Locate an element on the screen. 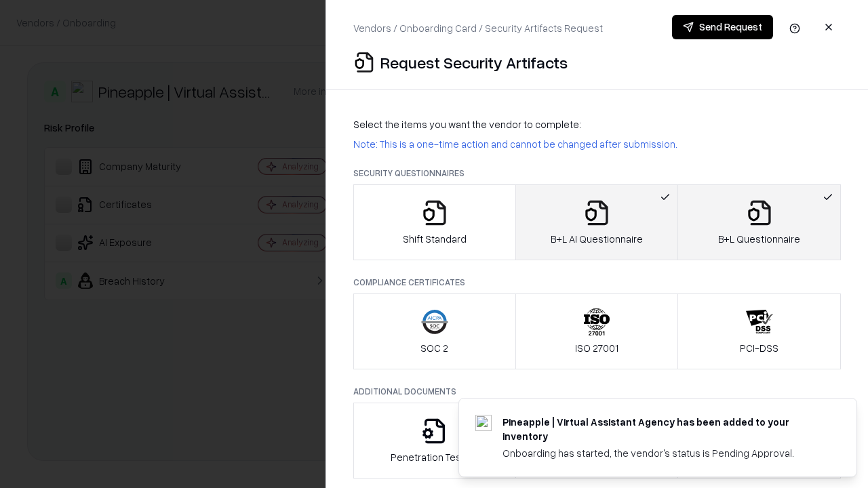 Image resolution: width=868 pixels, height=488 pixels. button: PCI-DSS is located at coordinates (759, 332).